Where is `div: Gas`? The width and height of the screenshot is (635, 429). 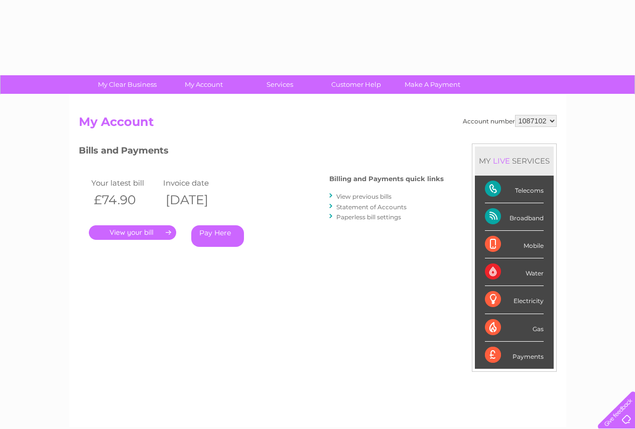
div: Gas is located at coordinates (514, 328).